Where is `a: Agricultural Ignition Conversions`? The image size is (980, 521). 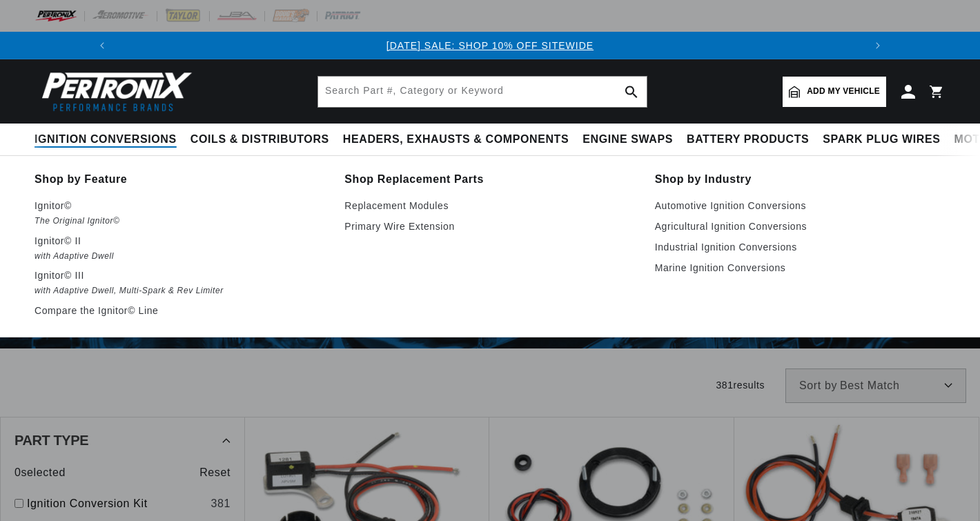
a: Agricultural Ignition Conversions is located at coordinates (800, 227).